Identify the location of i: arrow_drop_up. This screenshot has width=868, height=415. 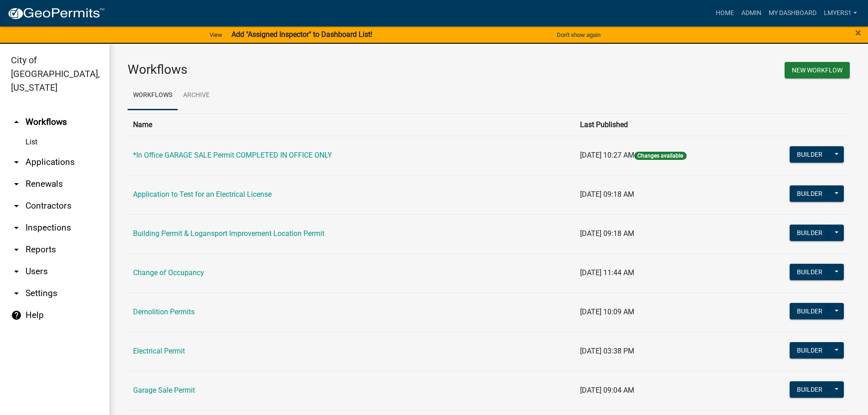
(17, 122).